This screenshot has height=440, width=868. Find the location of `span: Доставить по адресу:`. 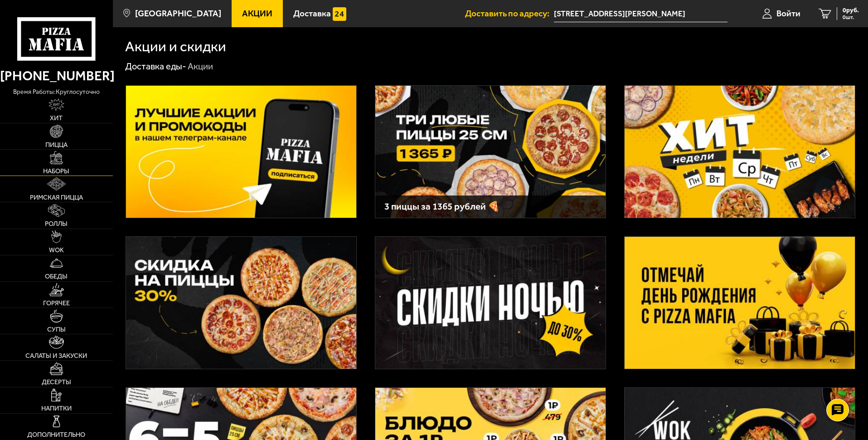

span: Доставить по адресу: is located at coordinates (509, 13).